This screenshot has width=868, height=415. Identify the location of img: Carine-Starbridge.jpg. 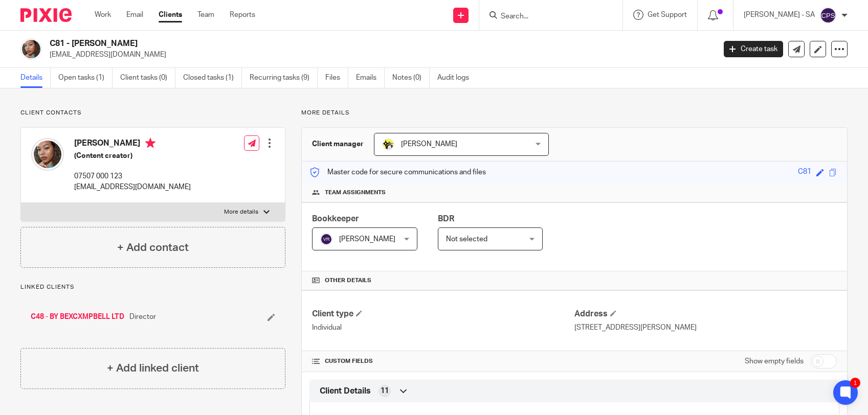
(388, 144).